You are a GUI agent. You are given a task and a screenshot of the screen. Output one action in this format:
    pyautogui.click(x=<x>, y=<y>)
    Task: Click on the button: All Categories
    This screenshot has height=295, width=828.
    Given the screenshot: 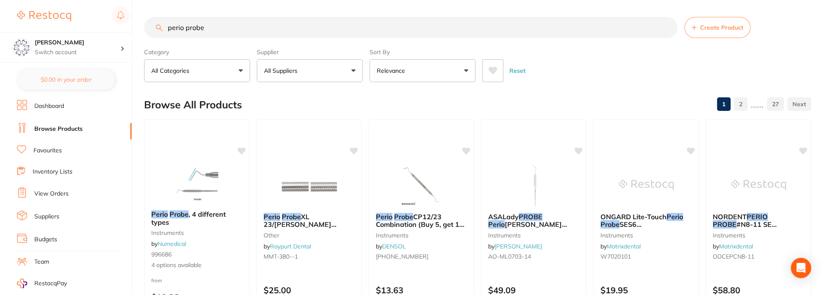 What is the action you would take?
    pyautogui.click(x=197, y=71)
    